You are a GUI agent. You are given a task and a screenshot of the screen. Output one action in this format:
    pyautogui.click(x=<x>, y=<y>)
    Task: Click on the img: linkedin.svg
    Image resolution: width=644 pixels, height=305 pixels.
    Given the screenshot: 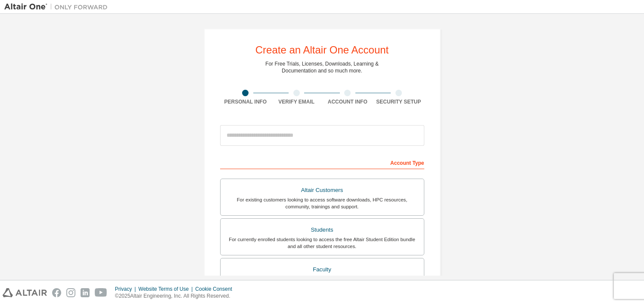 What is the action you would take?
    pyautogui.click(x=85, y=292)
    